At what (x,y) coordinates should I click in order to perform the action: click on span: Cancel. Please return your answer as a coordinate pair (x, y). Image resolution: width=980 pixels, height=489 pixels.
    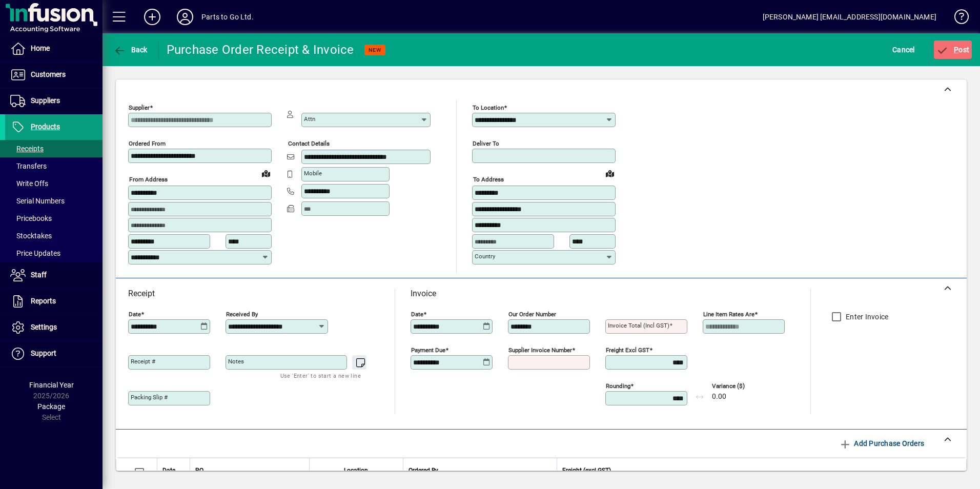
    Looking at the image, I should click on (903, 49).